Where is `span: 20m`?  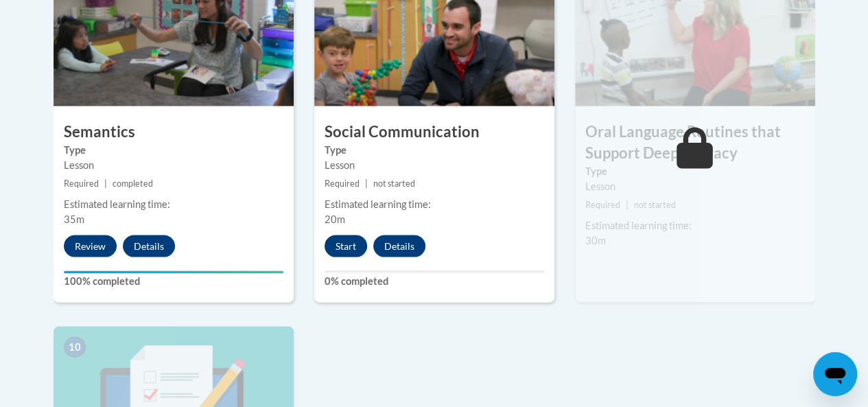 span: 20m is located at coordinates (335, 218).